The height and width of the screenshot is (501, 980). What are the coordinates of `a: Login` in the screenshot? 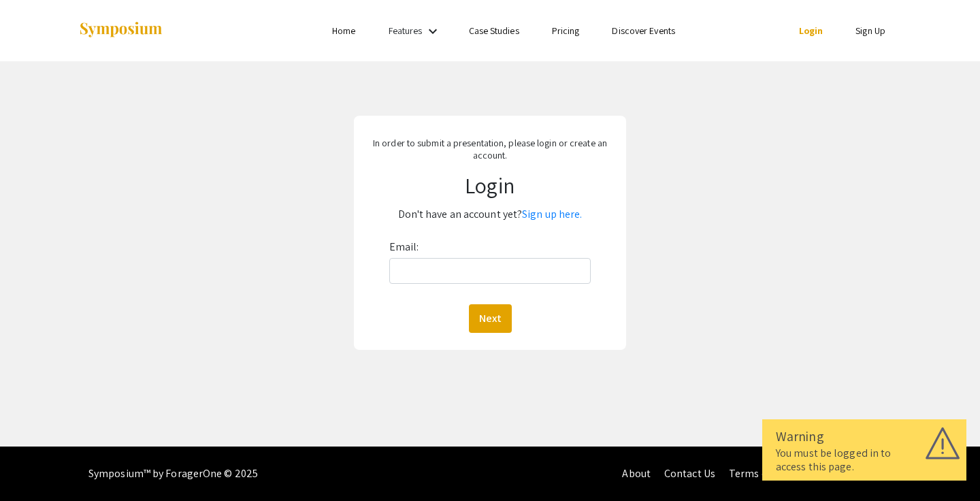 It's located at (811, 31).